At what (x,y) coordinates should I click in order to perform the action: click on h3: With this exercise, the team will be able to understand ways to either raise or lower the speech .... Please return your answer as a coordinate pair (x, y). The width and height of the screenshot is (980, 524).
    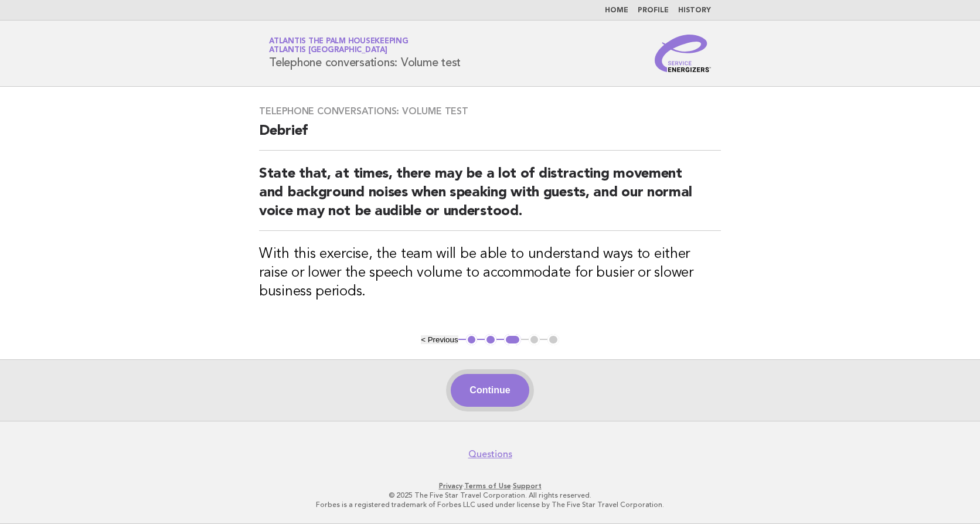
    Looking at the image, I should click on (490, 273).